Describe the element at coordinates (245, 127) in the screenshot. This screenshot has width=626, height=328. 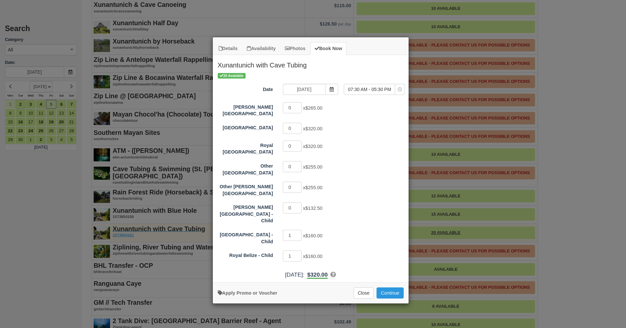
I see `label: Thatch Caye Resort` at that location.